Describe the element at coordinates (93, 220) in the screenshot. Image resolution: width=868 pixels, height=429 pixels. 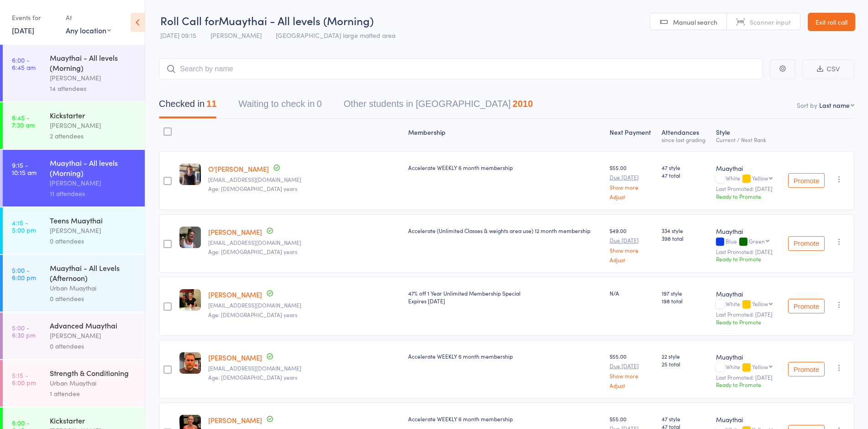
I see `div: Teens Muaythai` at that location.